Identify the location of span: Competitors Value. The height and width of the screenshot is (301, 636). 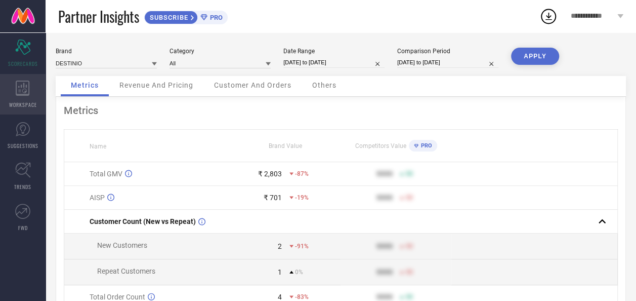
(381, 146).